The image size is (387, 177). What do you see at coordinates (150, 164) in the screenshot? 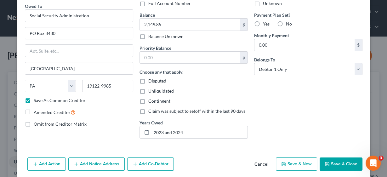
I see `button: Add Co-Debtor` at bounding box center [150, 164].